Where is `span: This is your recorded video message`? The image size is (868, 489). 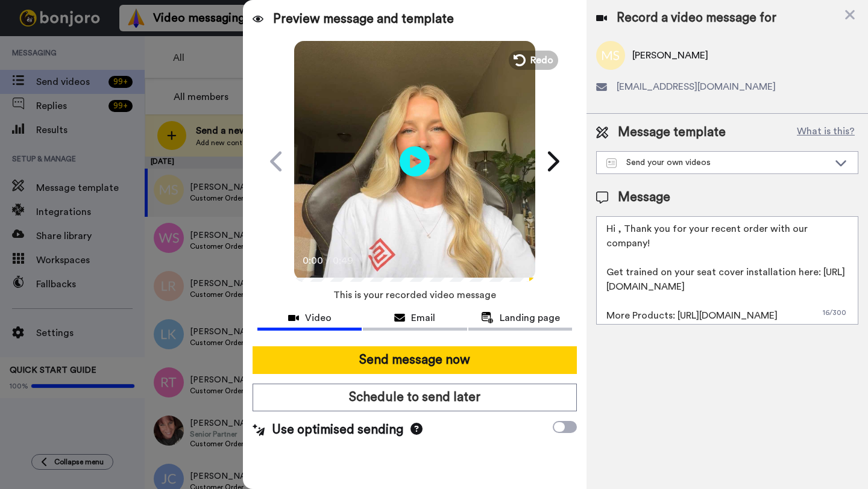 span: This is your recorded video message is located at coordinates (415, 295).